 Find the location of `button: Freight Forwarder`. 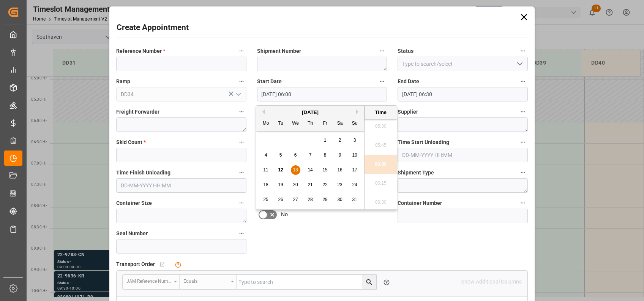

button: Freight Forwarder is located at coordinates (242, 112).